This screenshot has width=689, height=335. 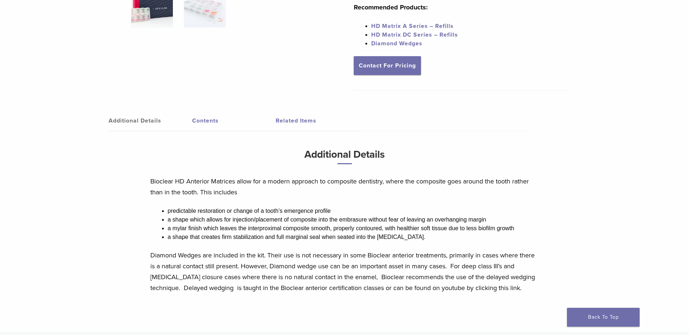 I want to click on a: Back To Top, so click(x=603, y=318).